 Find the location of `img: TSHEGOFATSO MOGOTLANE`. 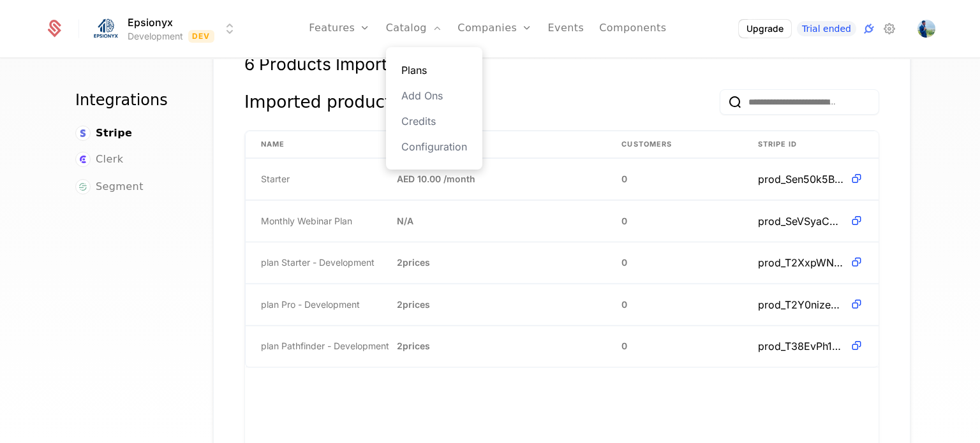

img: TSHEGOFATSO MOGOTLANE is located at coordinates (926, 28).